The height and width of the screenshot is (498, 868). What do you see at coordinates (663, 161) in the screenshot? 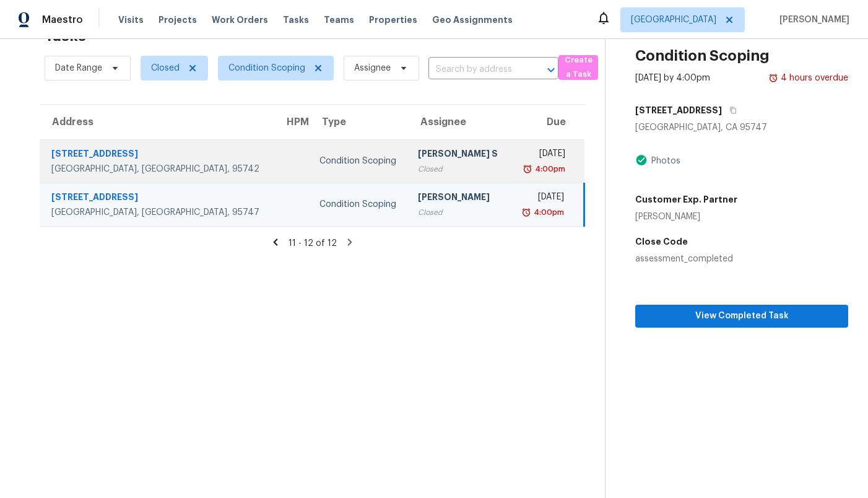
I see `div: Photos` at bounding box center [663, 161].